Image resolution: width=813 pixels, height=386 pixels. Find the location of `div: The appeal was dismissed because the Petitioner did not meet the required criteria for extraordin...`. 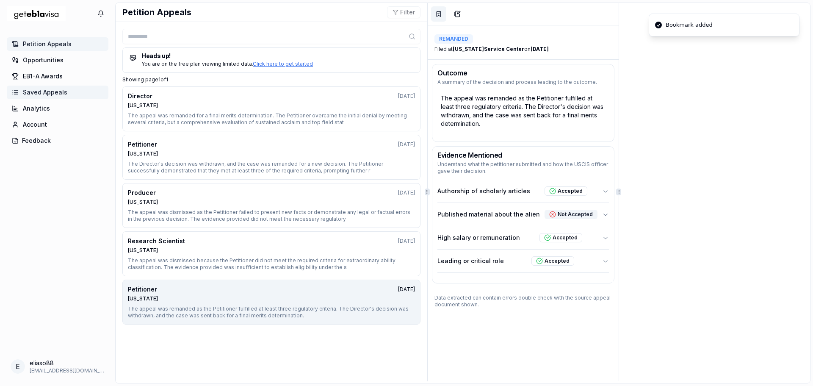

div: The appeal was dismissed because the Petitioner did not meet the required criteria for extraordin... is located at coordinates (272, 264).